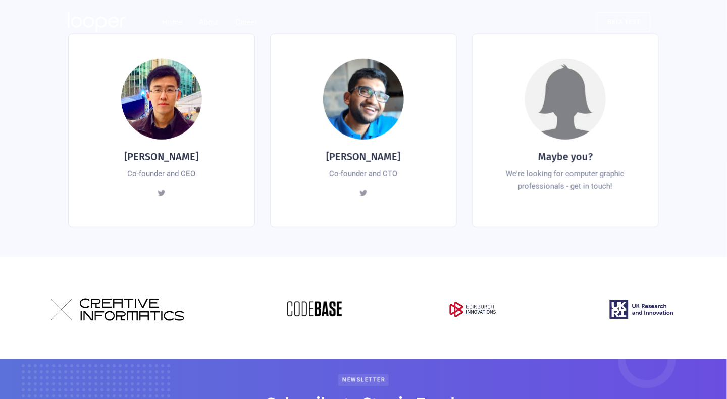 The width and height of the screenshot is (727, 399). Describe the element at coordinates (172, 22) in the screenshot. I see `a: Home` at that location.